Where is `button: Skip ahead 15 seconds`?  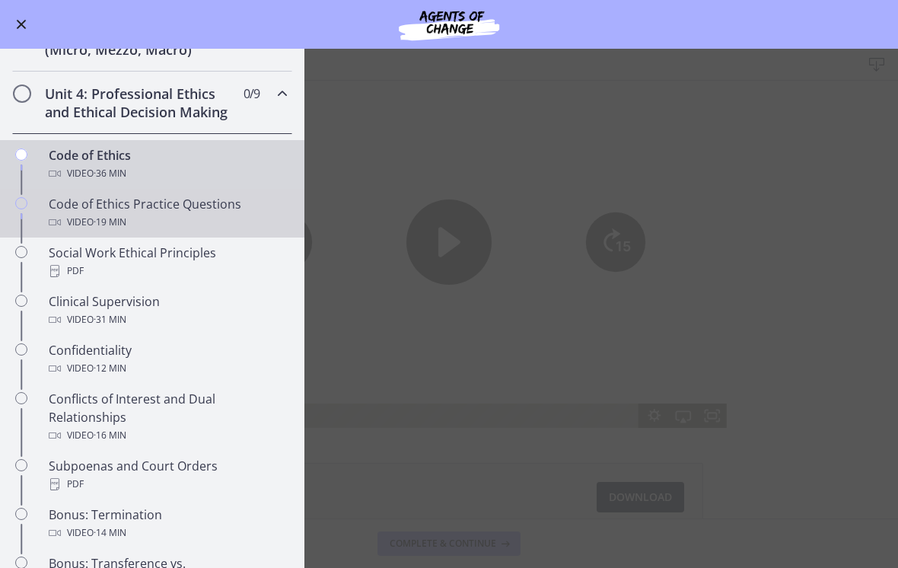
button: Skip ahead 15 seconds is located at coordinates (616, 161).